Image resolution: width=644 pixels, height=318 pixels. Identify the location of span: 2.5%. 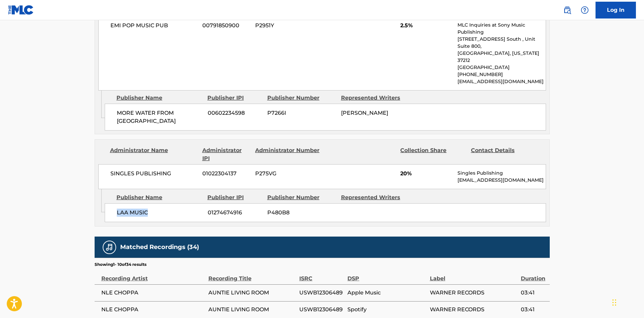
(426, 26).